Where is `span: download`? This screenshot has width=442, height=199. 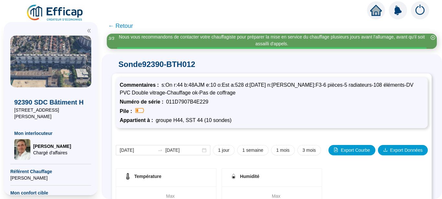
span: download is located at coordinates (385, 150).